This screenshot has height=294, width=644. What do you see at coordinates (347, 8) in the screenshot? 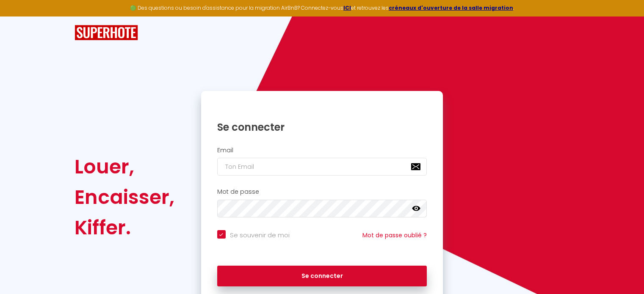
I see `strong: ICI` at bounding box center [347, 8].